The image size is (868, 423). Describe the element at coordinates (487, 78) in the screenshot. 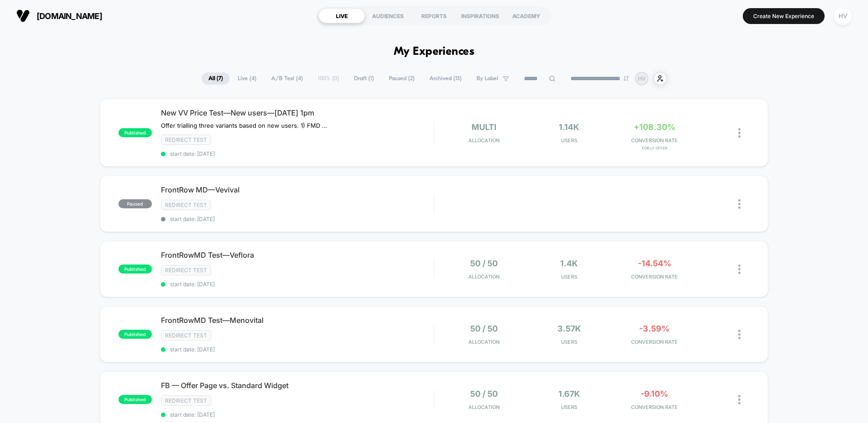

I see `span: By Label` at that location.